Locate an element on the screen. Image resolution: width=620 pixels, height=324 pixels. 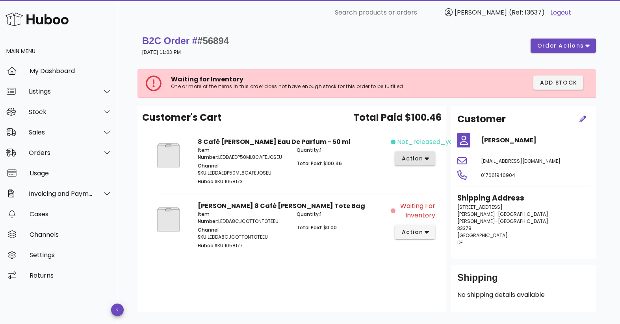
button: Add Stock is located at coordinates (558, 83).